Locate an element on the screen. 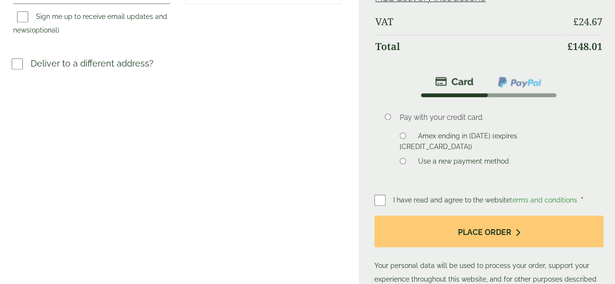 The width and height of the screenshot is (615, 284). span: (optional) is located at coordinates (44, 30).